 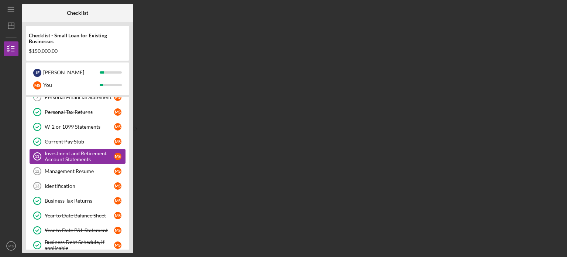 What do you see at coordinates (79, 201) in the screenshot?
I see `div: Business Tax Returns` at bounding box center [79, 201].